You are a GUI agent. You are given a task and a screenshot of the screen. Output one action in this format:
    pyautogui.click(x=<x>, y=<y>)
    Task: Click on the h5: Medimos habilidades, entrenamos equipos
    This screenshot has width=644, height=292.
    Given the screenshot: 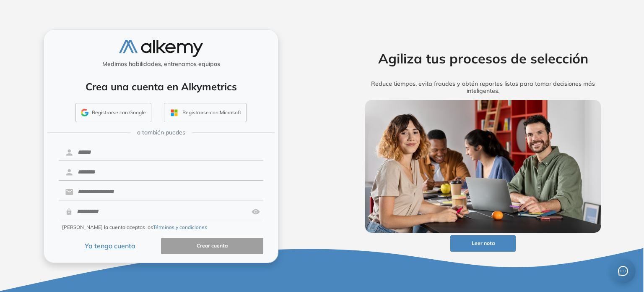 What is the action you would take?
    pyautogui.click(x=161, y=64)
    